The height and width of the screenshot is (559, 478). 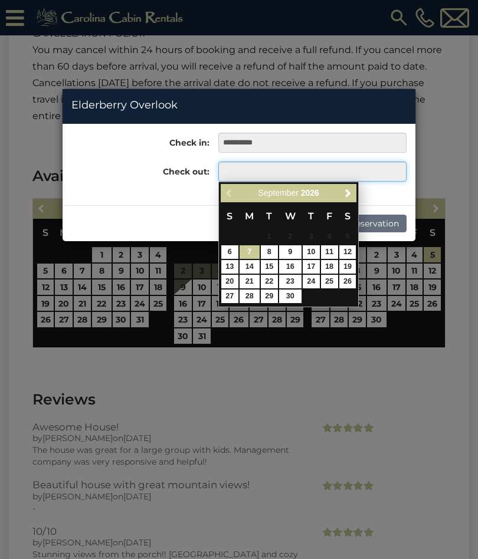 I want to click on a: 6, so click(x=229, y=252).